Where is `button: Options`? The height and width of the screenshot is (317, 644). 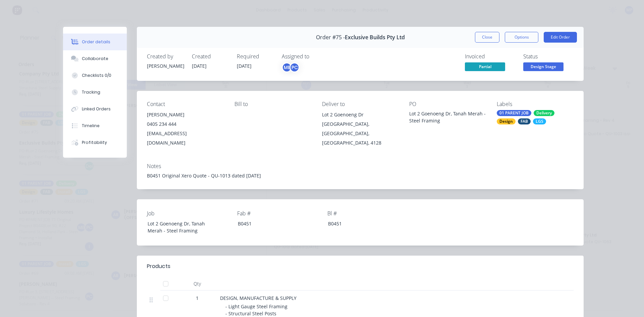 button: Options is located at coordinates (521, 37).